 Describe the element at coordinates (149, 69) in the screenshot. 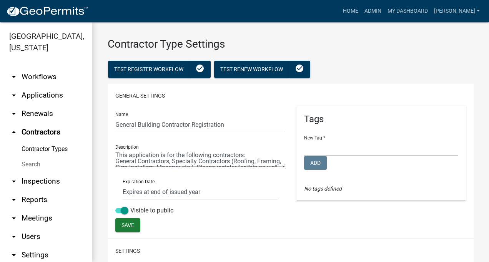

I see `span: Test Register Workflow` at that location.